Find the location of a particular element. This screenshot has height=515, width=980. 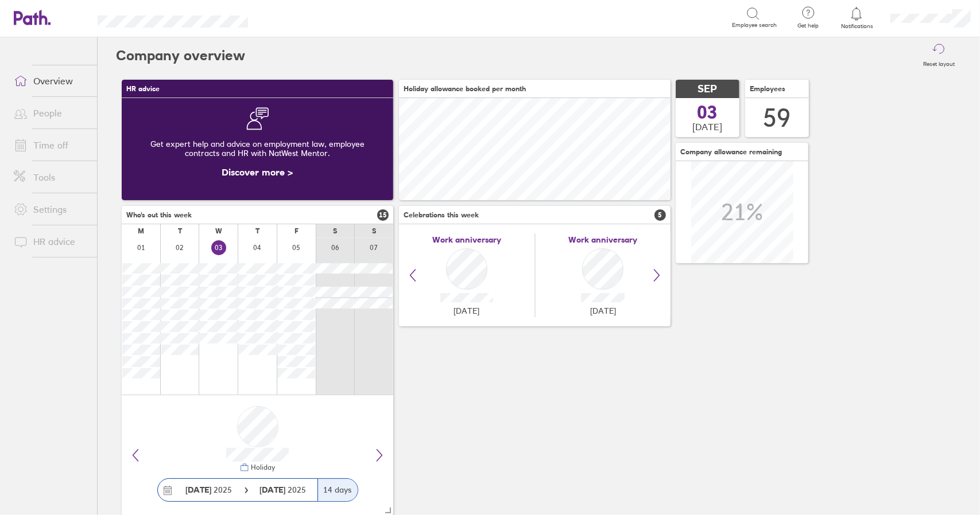

div: F is located at coordinates (296, 231).